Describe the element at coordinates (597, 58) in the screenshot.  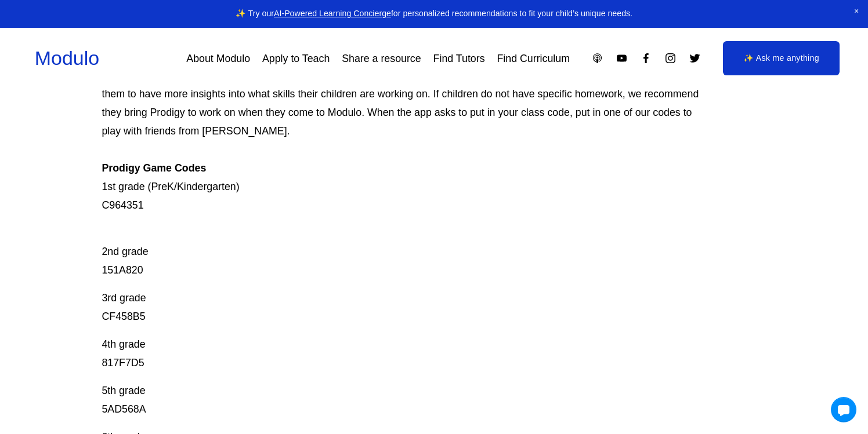
I see `a: Apple Podcasts` at that location.